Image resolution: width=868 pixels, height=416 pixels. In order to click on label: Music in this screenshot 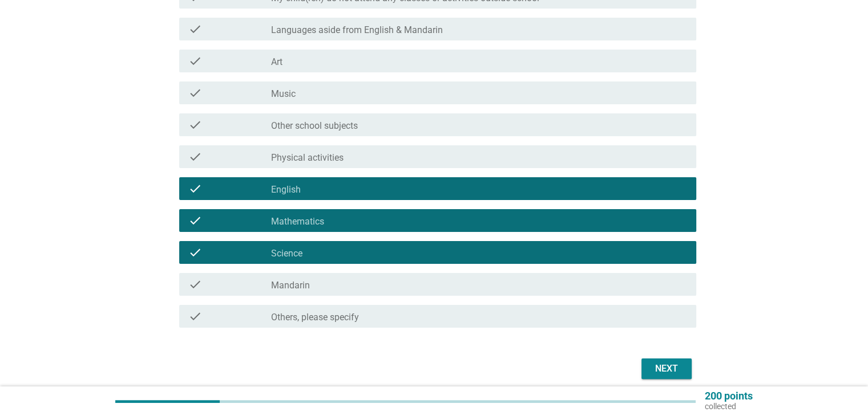, I will do `click(283, 94)`.